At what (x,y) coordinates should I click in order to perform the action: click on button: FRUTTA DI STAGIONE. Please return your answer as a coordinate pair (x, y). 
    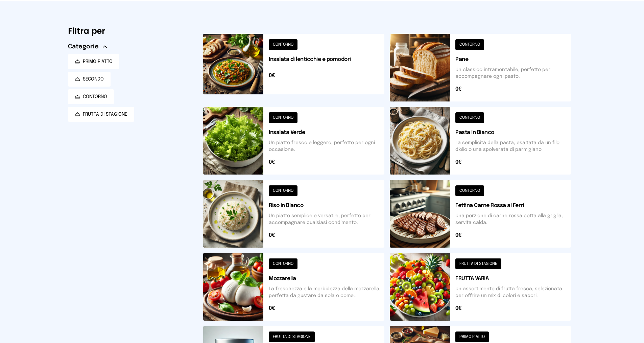
    Looking at the image, I should click on (101, 114).